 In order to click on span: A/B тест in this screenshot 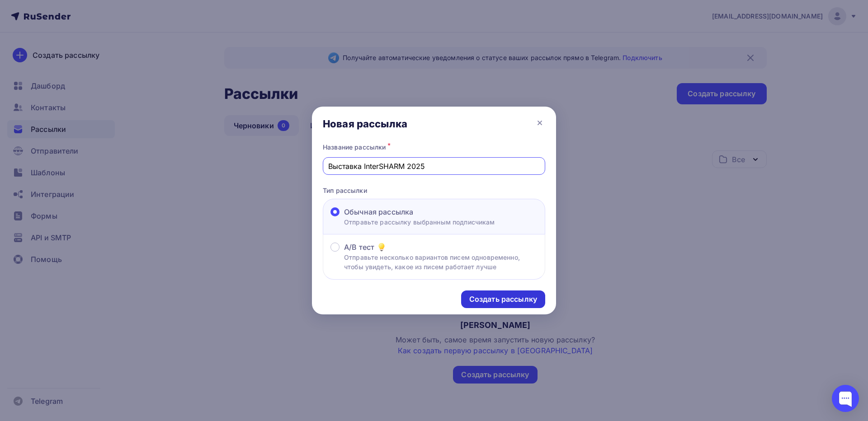, I will do `click(359, 247)`.